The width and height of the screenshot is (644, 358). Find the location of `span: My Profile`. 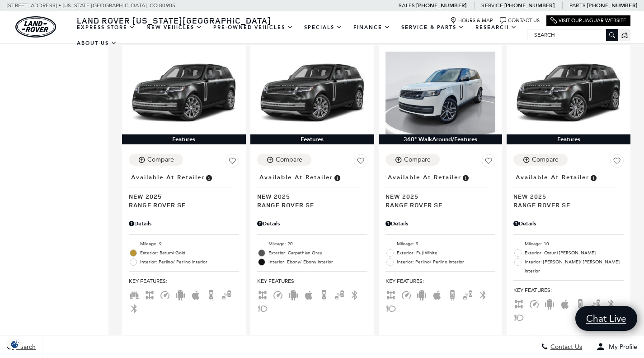

span: My Profile is located at coordinates (621, 347).